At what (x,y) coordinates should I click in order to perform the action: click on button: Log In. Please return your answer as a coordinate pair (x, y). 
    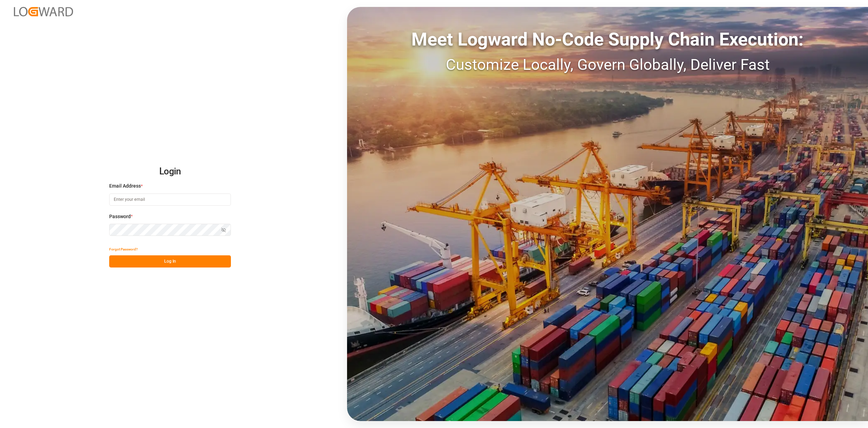
    Looking at the image, I should click on (170, 261).